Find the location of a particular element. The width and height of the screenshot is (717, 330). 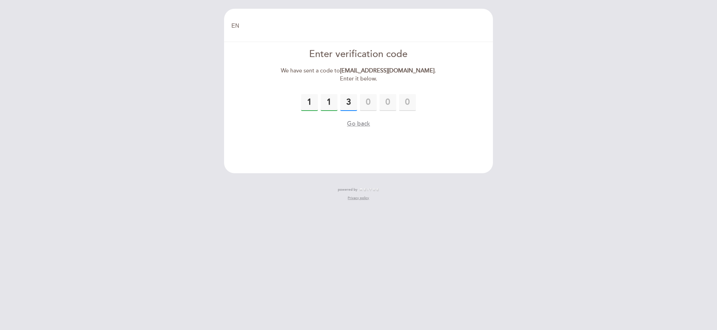

div: Enter verification code is located at coordinates (358, 54).